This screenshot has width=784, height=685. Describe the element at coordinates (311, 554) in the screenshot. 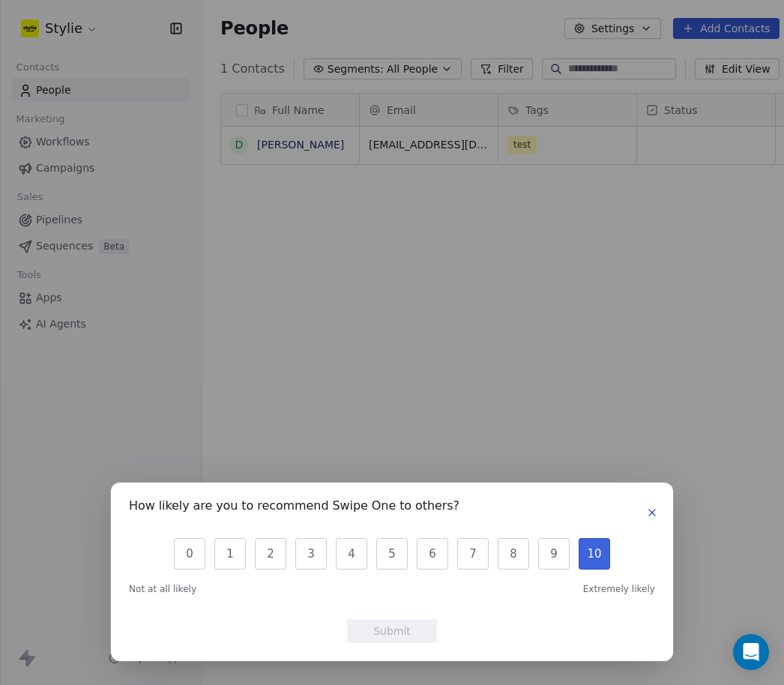

I see `button: 3` at that location.